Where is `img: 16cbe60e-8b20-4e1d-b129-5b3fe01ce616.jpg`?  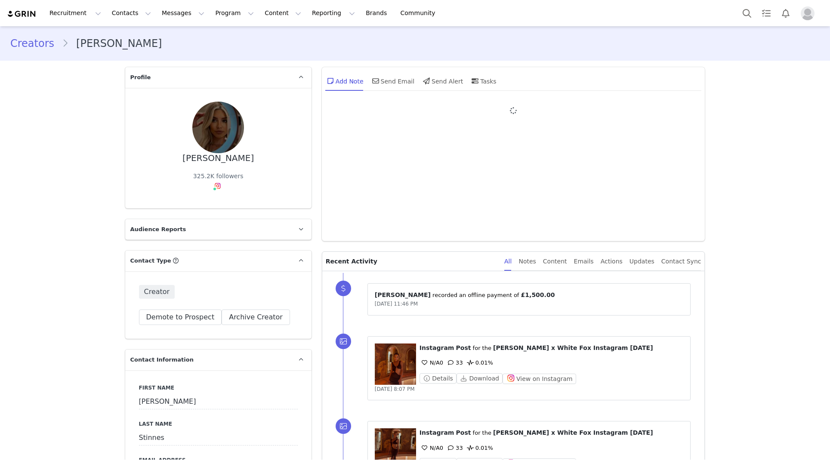
img: 16cbe60e-8b20-4e1d-b129-5b3fe01ce616.jpg is located at coordinates (218, 127).